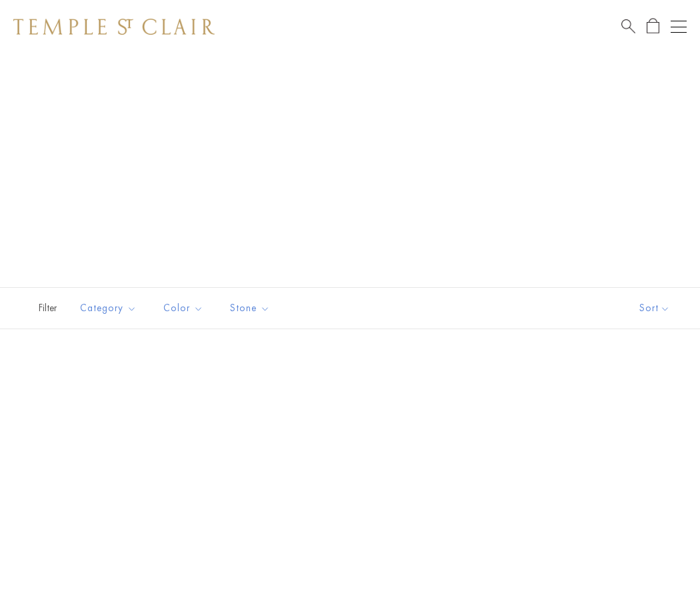  Describe the element at coordinates (653, 26) in the screenshot. I see `a: Open Shopping Bag` at that location.